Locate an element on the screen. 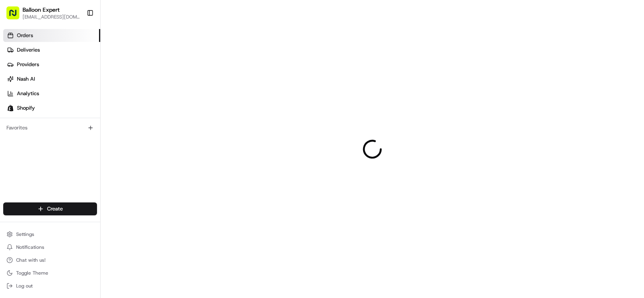 The width and height of the screenshot is (644, 298). button: Chat with us! is located at coordinates (50, 260).